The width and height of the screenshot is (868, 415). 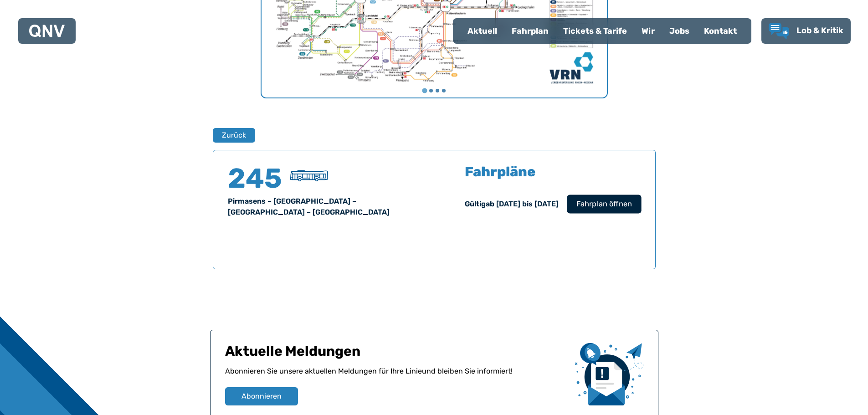 What do you see at coordinates (604, 204) in the screenshot?
I see `button: Fahrplan öffnen` at bounding box center [604, 204].